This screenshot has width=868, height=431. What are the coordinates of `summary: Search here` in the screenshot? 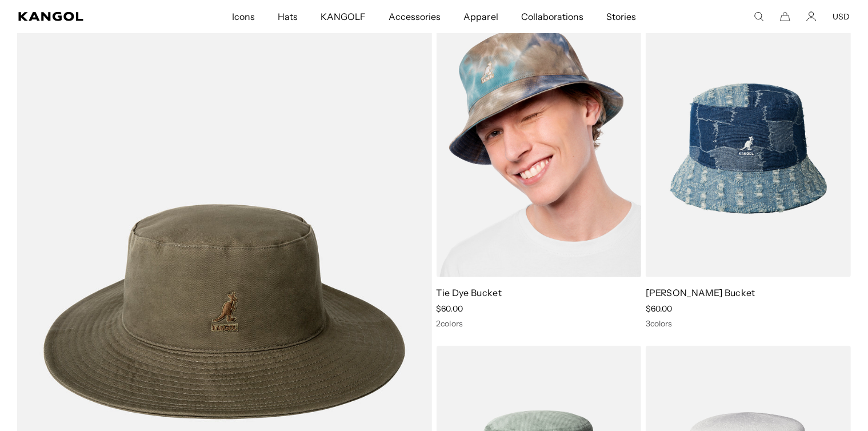 It's located at (759, 16).